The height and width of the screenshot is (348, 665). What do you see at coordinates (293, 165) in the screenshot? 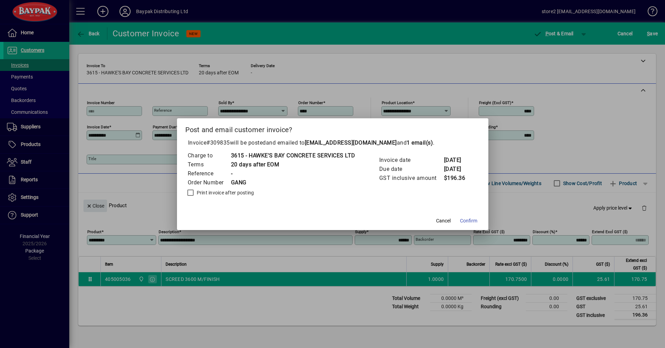
I see `td: 20 days after EOM` at bounding box center [293, 165].